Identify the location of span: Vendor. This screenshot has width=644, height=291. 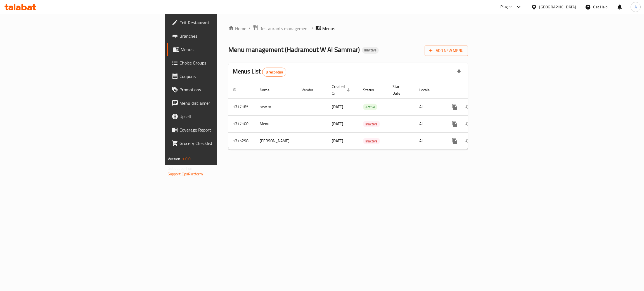
(311, 90).